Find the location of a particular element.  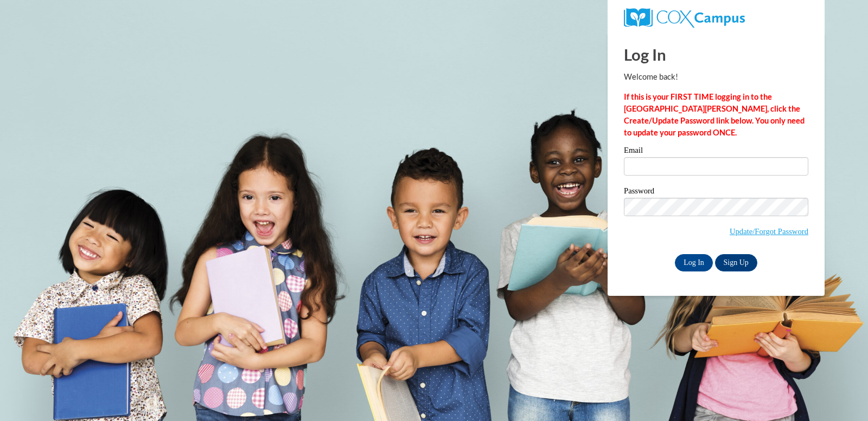

h1: Log In is located at coordinates (715, 54).